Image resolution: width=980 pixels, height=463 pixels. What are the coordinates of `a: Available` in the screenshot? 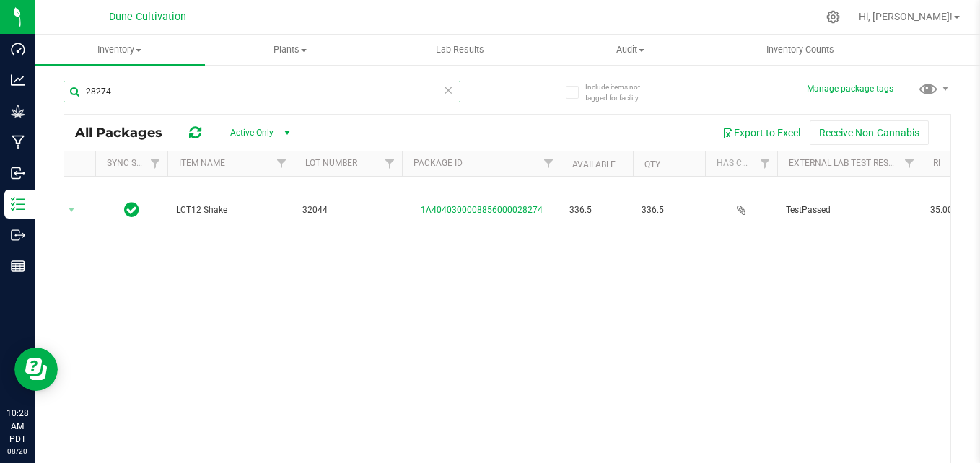 It's located at (593, 165).